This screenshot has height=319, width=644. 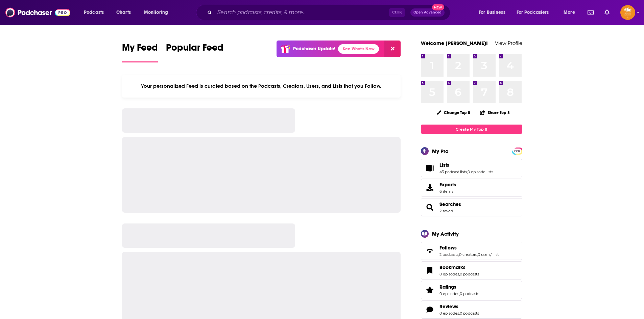 I want to click on a: 2 podcasts, so click(x=448, y=254).